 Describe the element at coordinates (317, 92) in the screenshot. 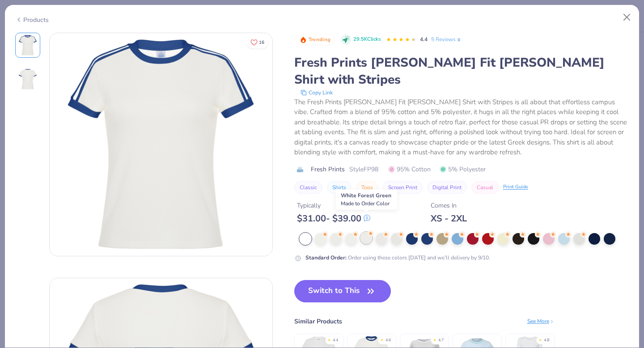

I see `button: copy to clipboard` at that location.